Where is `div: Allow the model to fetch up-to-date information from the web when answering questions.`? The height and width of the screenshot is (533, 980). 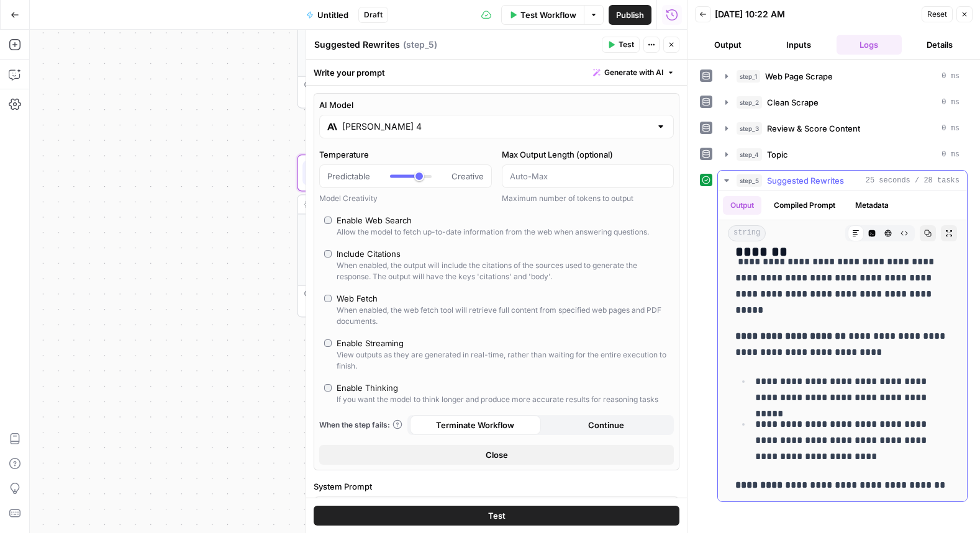
div: Allow the model to fetch up-to-date information from the web when answering questions. is located at coordinates (493, 232).